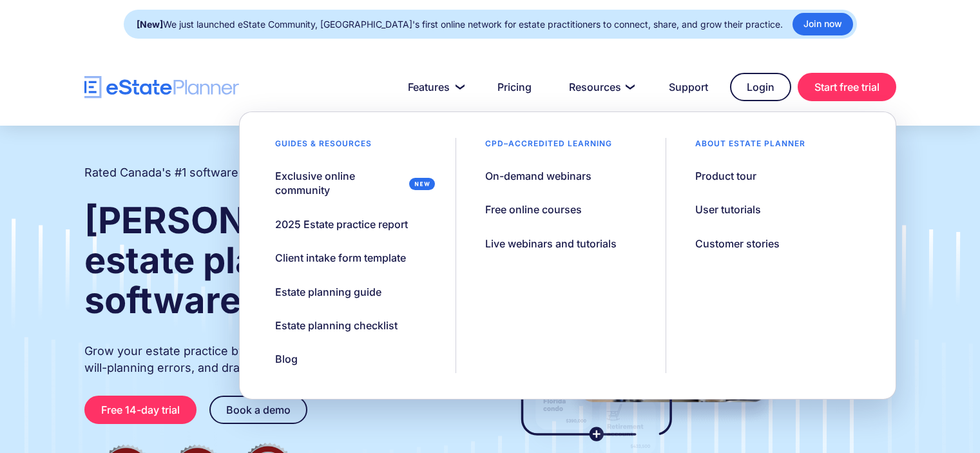  I want to click on div: On-demand webinars, so click(538, 176).